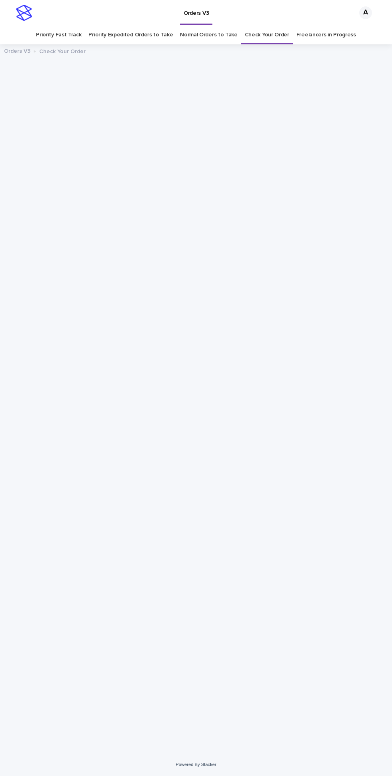 The width and height of the screenshot is (392, 776). I want to click on img: stacker-logo-s-only.png, so click(24, 13).